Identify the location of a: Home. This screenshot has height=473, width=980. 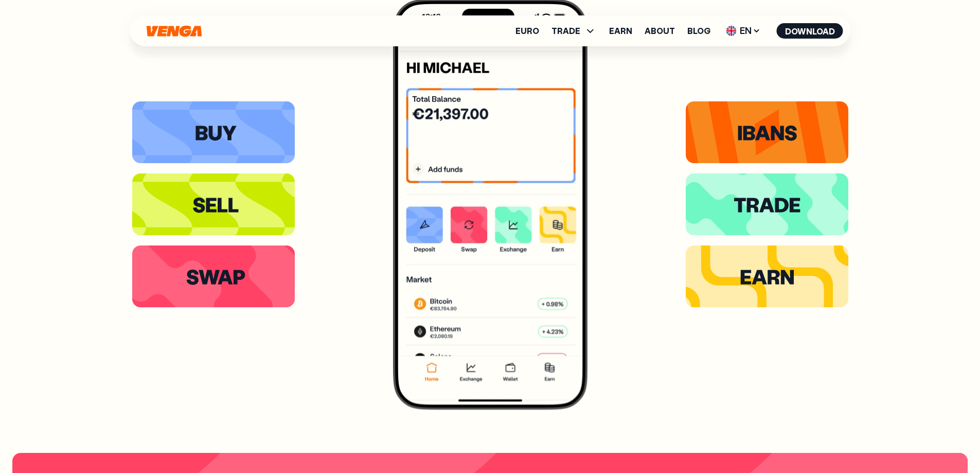
(174, 31).